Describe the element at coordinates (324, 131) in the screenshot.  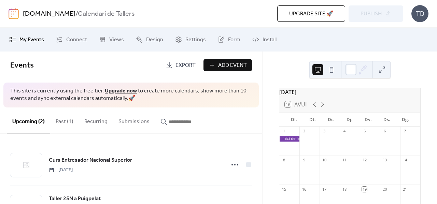
I see `div: 3` at that location.